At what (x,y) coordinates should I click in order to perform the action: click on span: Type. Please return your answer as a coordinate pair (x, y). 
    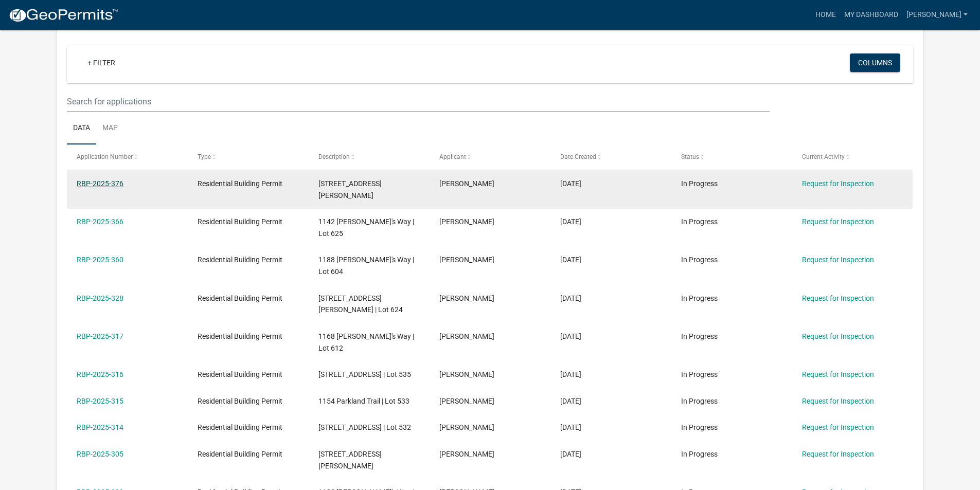
    Looking at the image, I should click on (204, 157).